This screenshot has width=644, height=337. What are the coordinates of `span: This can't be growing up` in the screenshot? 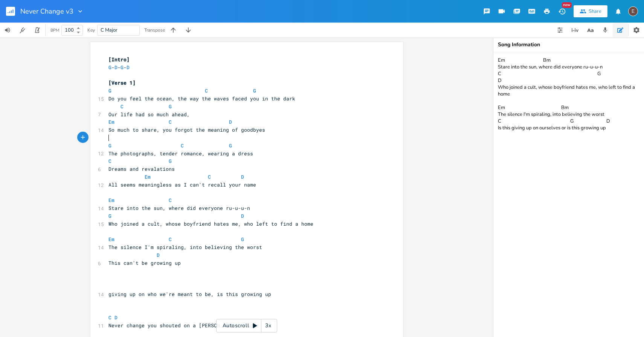 It's located at (145, 263).